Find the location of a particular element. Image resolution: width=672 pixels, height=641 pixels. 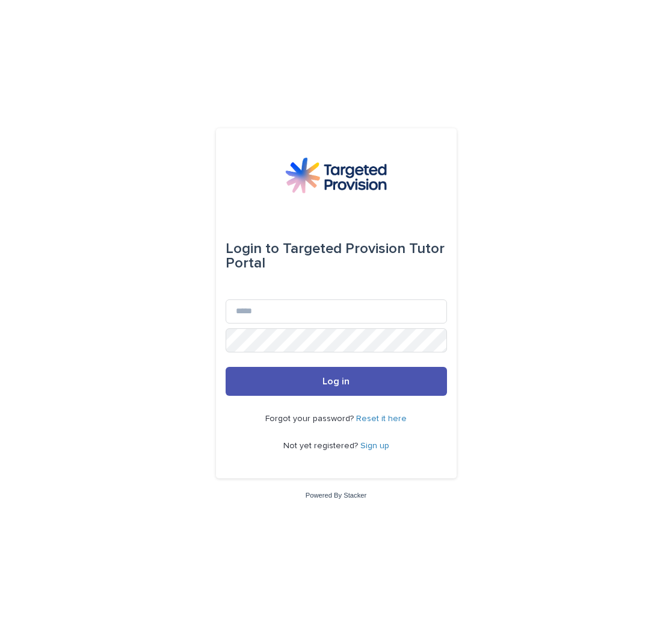

span: Log in is located at coordinates (336, 382).